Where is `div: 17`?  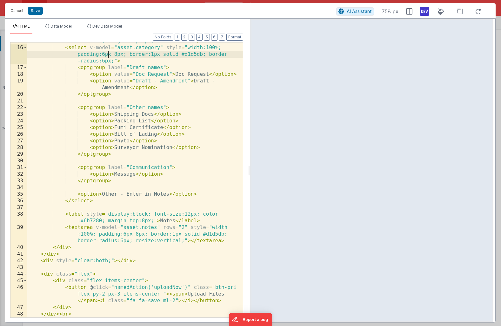 div: 17 is located at coordinates (19, 68).